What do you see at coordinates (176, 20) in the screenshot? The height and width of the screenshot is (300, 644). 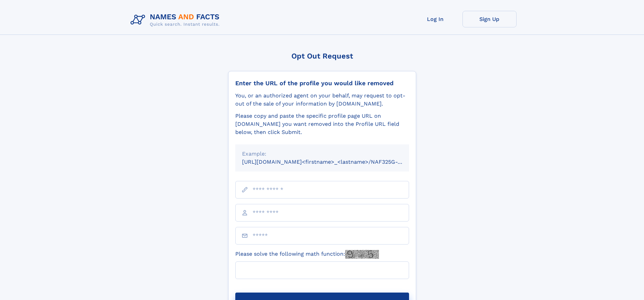 I see `img: Logo Names and Facts` at bounding box center [176, 20].